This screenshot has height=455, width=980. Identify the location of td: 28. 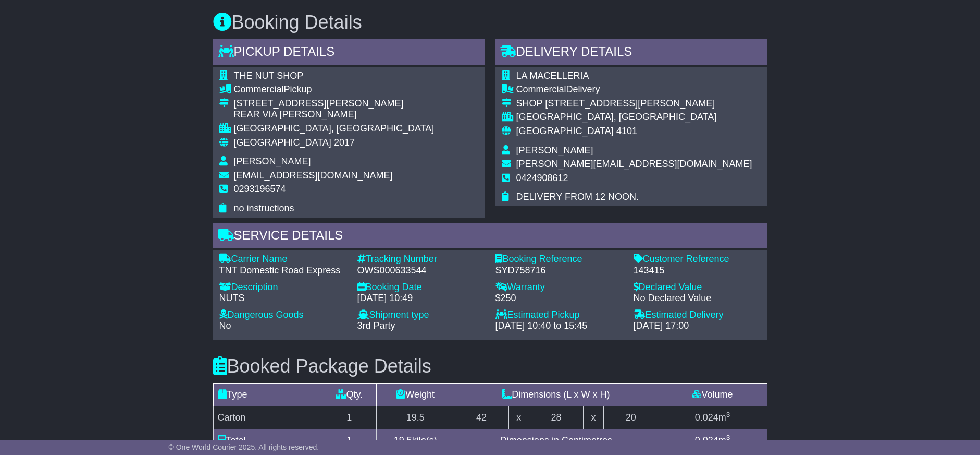
(556, 417).